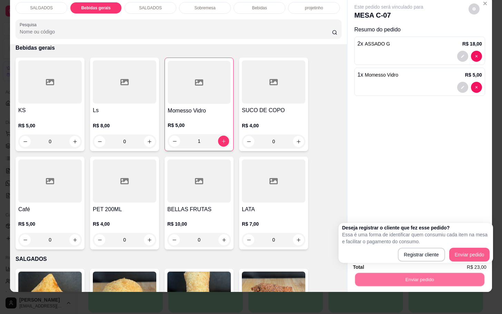 The image size is (502, 314). Describe the element at coordinates (382, 75) in the screenshot. I see `span: Momesso Vidro` at that location.